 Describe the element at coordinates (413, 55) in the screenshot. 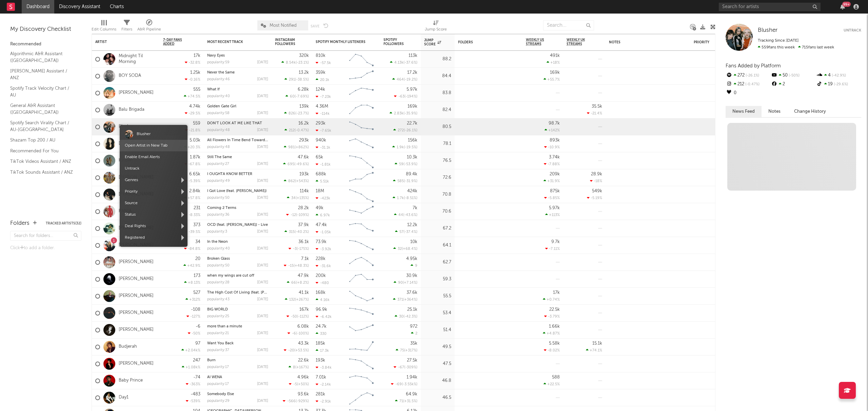

I see `div: 113k` at that location.